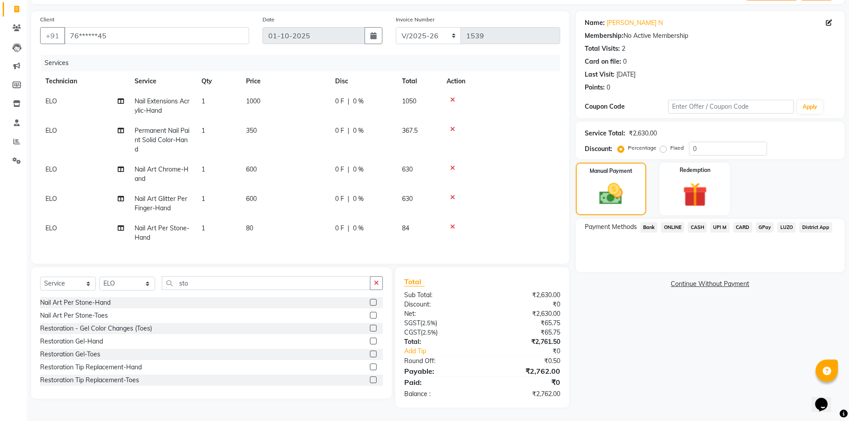 This screenshot has height=421, width=849. What do you see at coordinates (251, 131) in the screenshot?
I see `span: 350` at bounding box center [251, 131].